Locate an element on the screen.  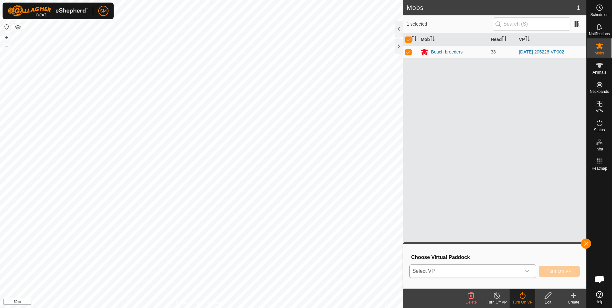
a: Contact Us is located at coordinates (217, 303).